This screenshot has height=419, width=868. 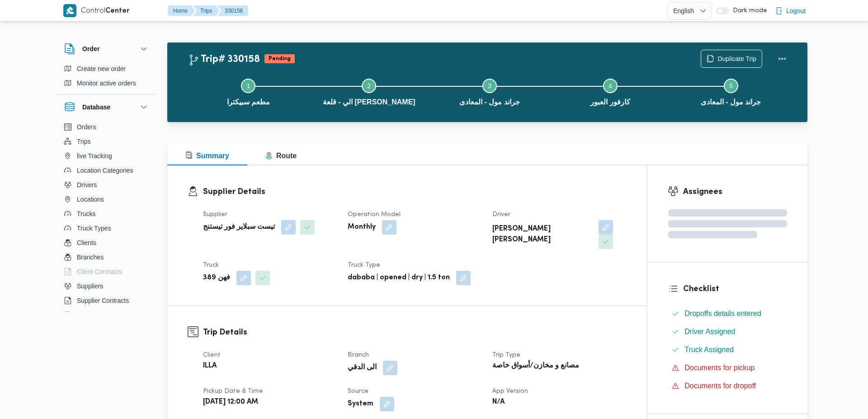 What do you see at coordinates (735, 289) in the screenshot?
I see `h3: Checklist` at bounding box center [735, 289].